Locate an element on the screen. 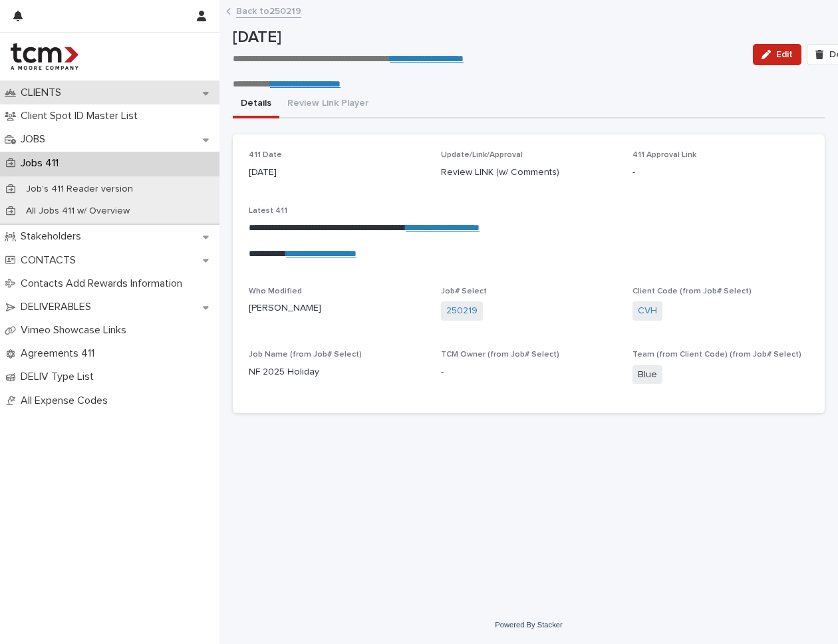 The height and width of the screenshot is (644, 838). p: All Jobs 411 w/ Overview is located at coordinates (78, 211).